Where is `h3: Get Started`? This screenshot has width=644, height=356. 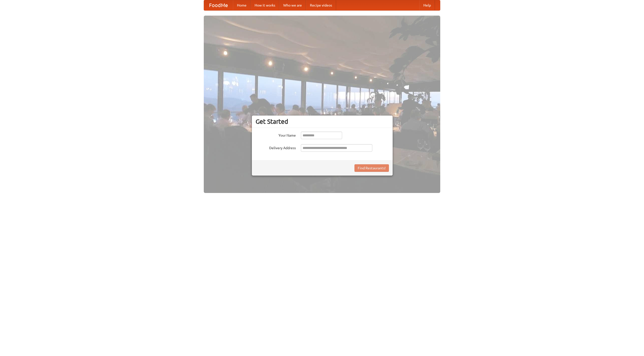
h3: Get Started is located at coordinates (323, 121).